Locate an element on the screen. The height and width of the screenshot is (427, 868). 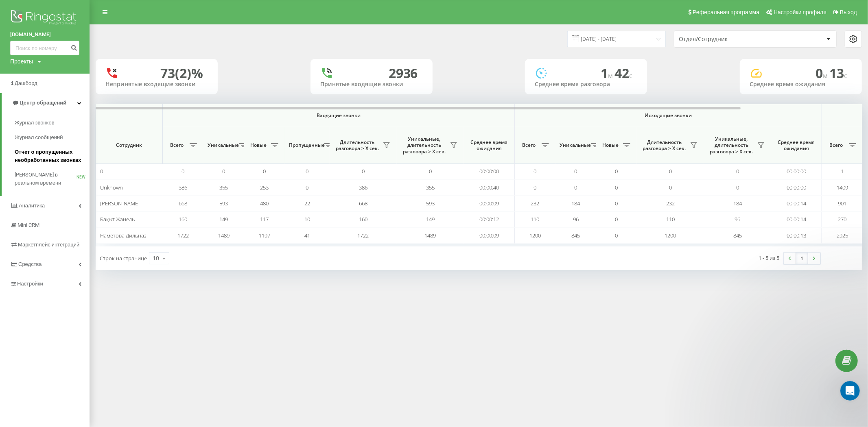
td: 00:00:12 is located at coordinates (489, 219).